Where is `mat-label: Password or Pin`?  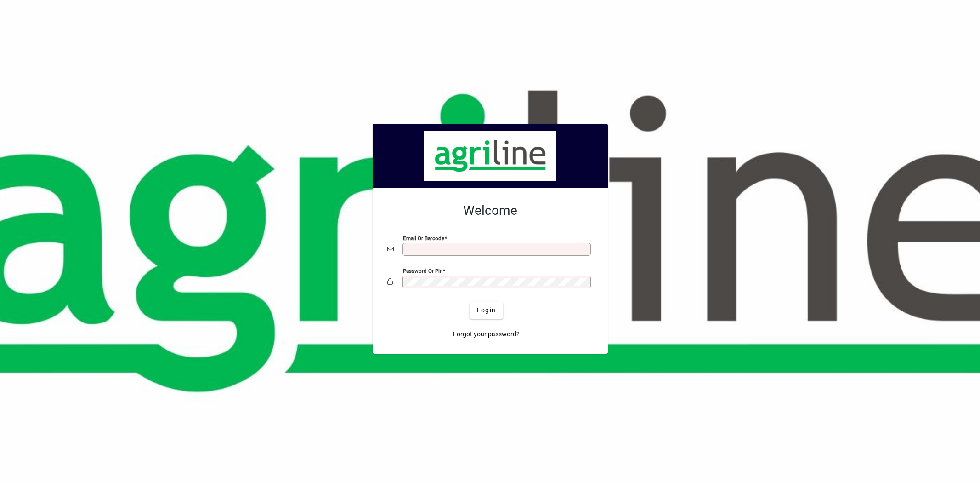 mat-label: Password or Pin is located at coordinates (422, 270).